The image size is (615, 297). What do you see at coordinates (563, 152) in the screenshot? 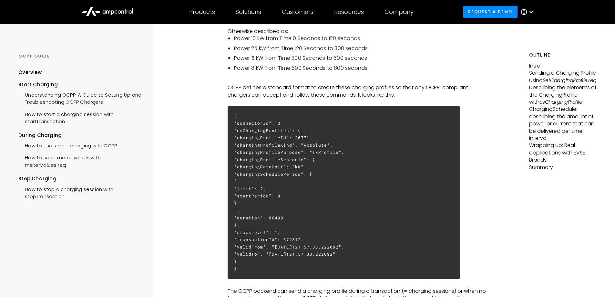
I see `p: Wrapping up: Real applications with EVSE Brands` at bounding box center [563, 152].